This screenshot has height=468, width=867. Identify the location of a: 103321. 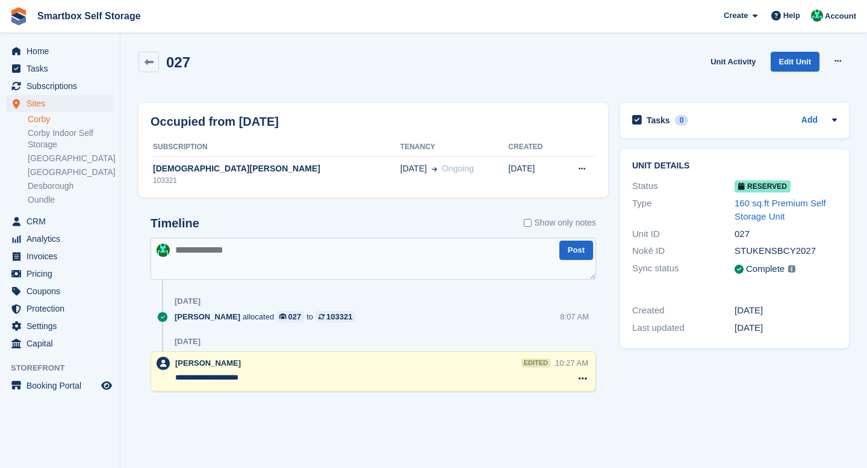
(335, 317).